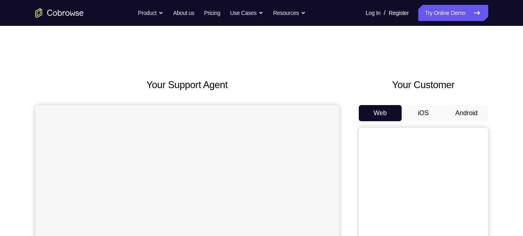 The width and height of the screenshot is (523, 236). What do you see at coordinates (373, 13) in the screenshot?
I see `a: Log In` at bounding box center [373, 13].